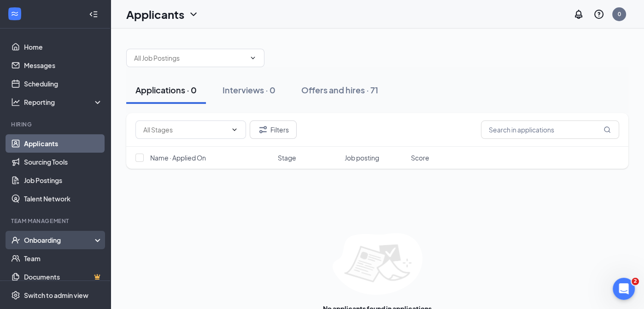 This screenshot has width=644, height=309. Describe the element at coordinates (16, 295) in the screenshot. I see `svg: Settings` at that location.